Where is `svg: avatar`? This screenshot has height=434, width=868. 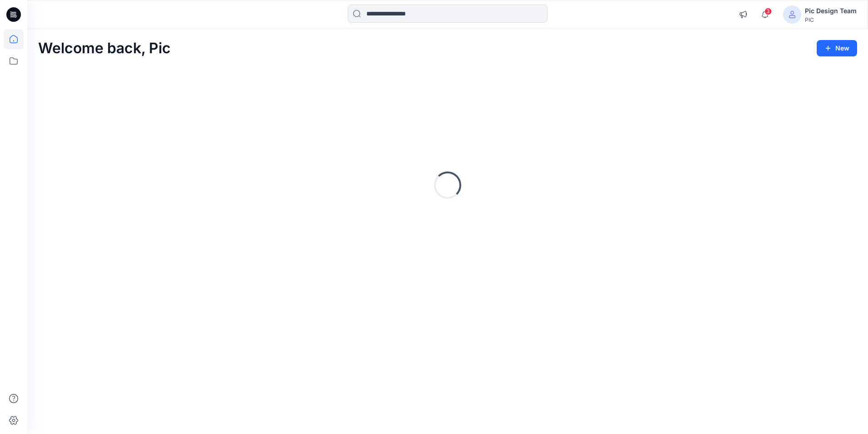 svg: avatar is located at coordinates (792, 15).